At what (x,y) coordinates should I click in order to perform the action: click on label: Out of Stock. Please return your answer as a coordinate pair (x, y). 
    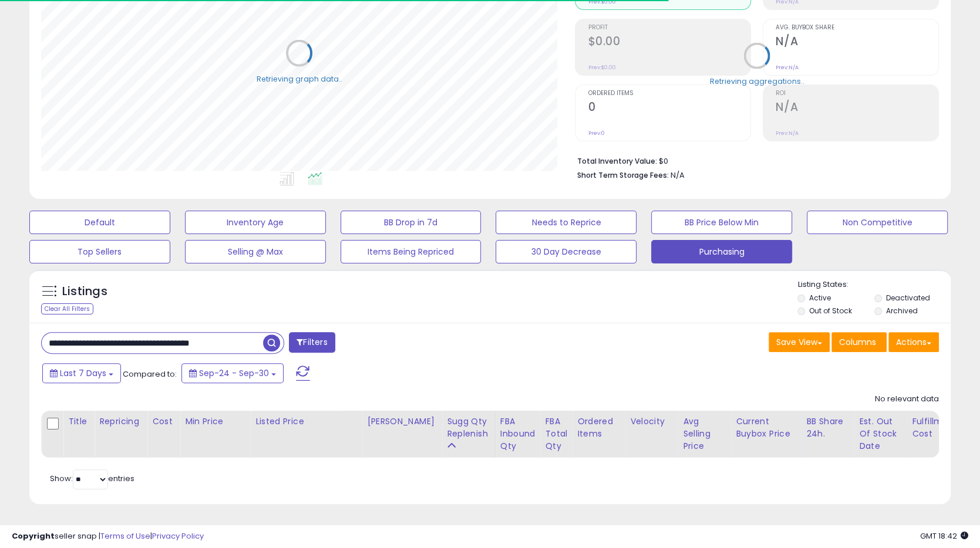
    Looking at the image, I should click on (831, 311).